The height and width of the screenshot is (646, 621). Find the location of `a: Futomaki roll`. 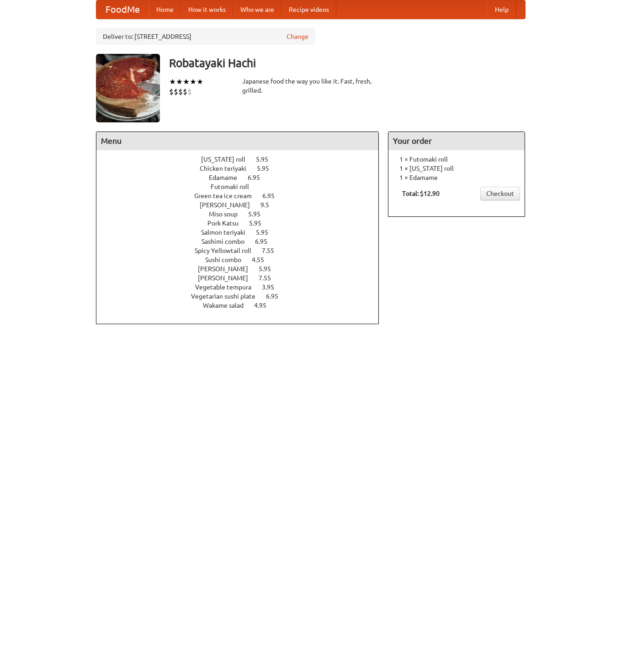

a: Futomaki roll is located at coordinates (243, 187).